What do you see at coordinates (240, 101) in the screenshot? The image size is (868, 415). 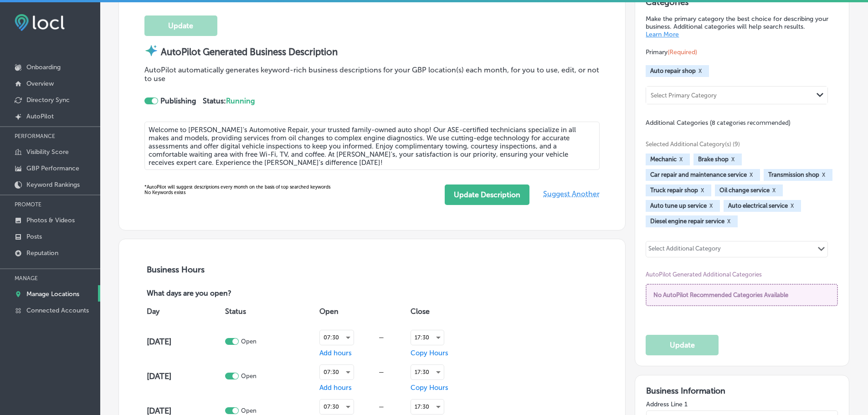 I see `span: Running` at bounding box center [240, 101].